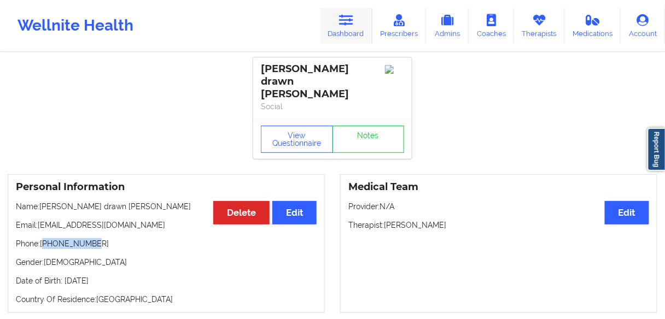 The height and width of the screenshot is (319, 665). What do you see at coordinates (447, 26) in the screenshot?
I see `a: Admins` at bounding box center [447, 26].